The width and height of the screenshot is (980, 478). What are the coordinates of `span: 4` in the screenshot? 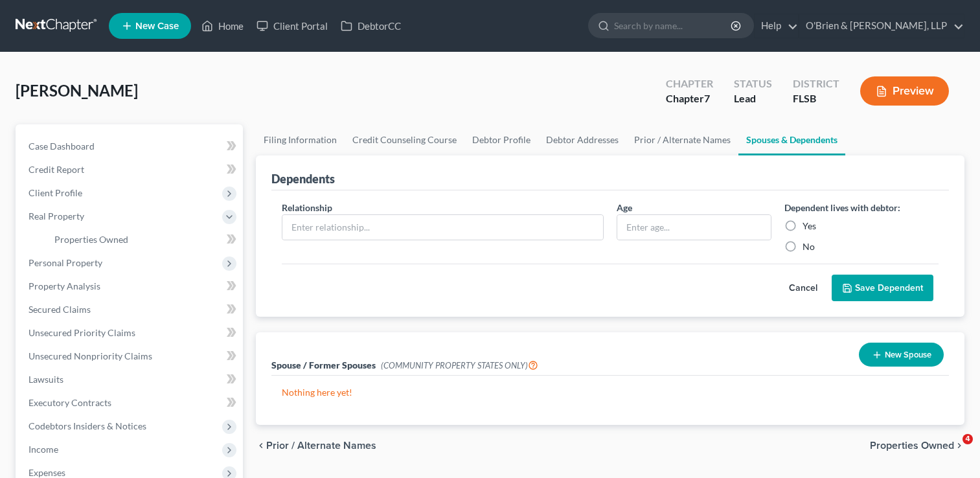 It's located at (967, 439).